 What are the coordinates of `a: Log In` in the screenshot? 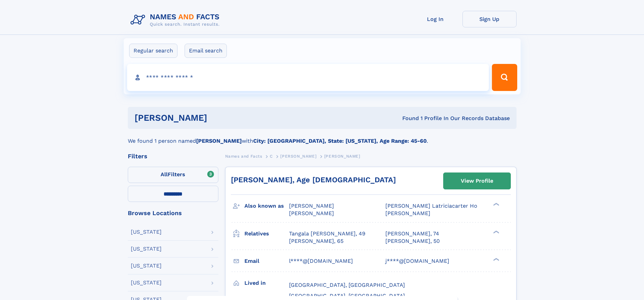 It's located at (436, 19).